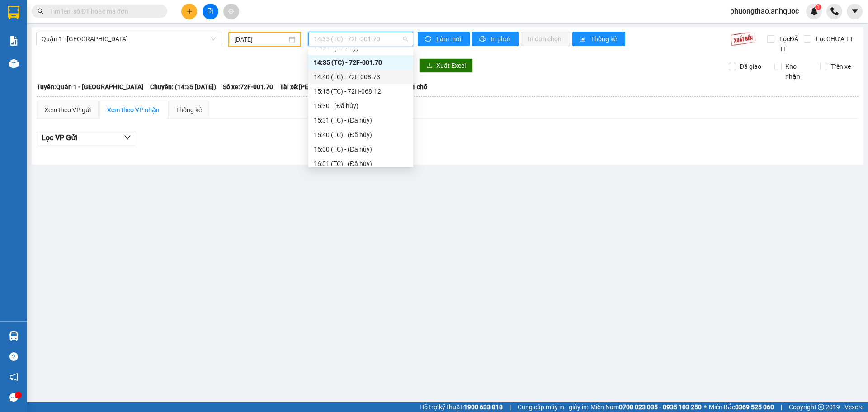 Image resolution: width=868 pixels, height=412 pixels. What do you see at coordinates (360, 91) in the screenshot?
I see `div: 15:15 (TC) - 72H-068.12` at bounding box center [360, 91].